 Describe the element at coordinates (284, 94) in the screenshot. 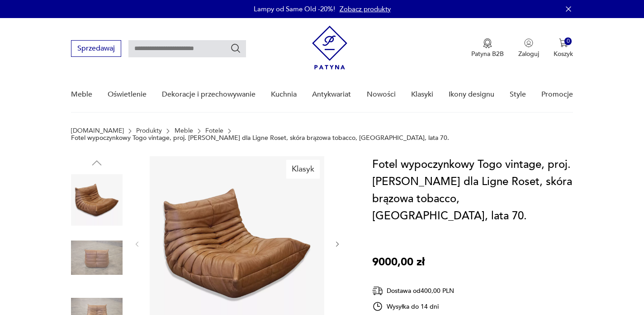

I see `a: Kuchnia` at that location.